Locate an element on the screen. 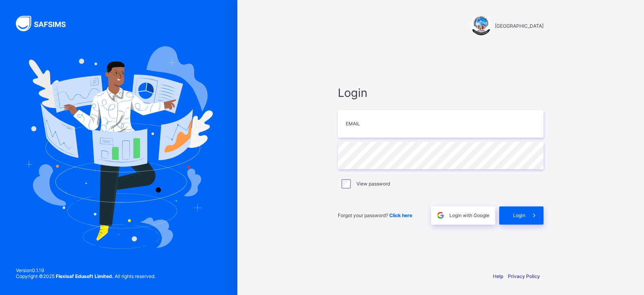 The width and height of the screenshot is (644, 295). span: Forgot your password? is located at coordinates (375, 215).